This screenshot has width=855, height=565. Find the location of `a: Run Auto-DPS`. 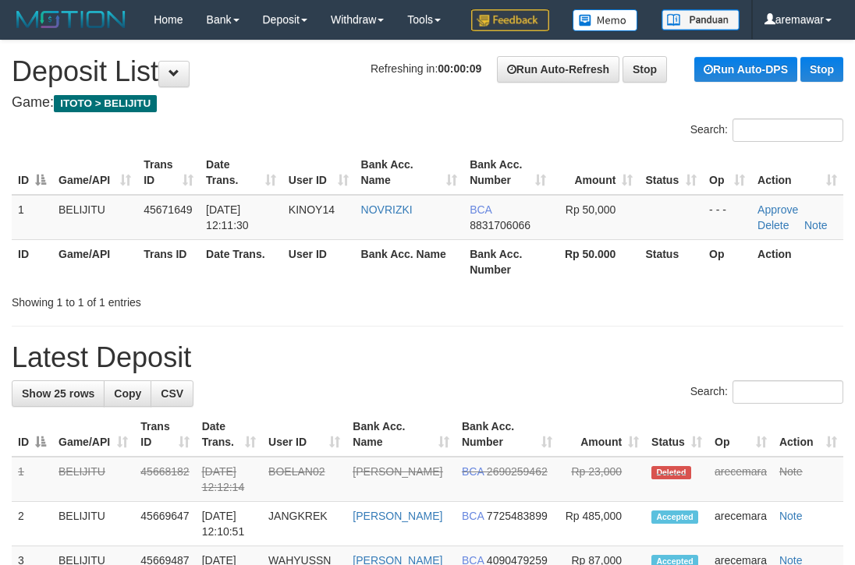

a: Run Auto-DPS is located at coordinates (745, 69).